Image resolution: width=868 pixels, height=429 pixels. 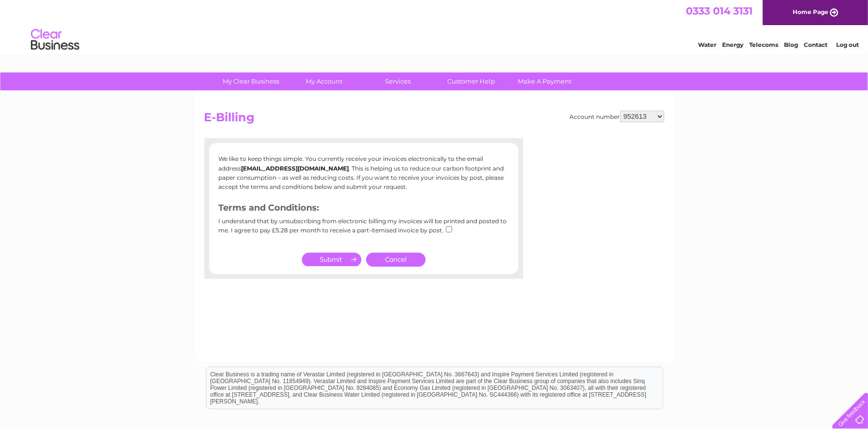 What do you see at coordinates (324, 81) in the screenshot?
I see `a: My Account` at bounding box center [324, 81].